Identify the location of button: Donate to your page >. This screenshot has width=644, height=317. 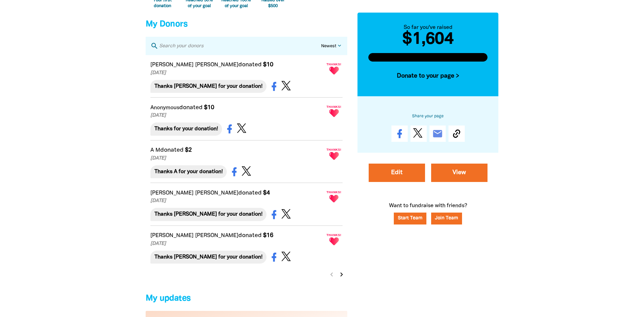
(428, 77).